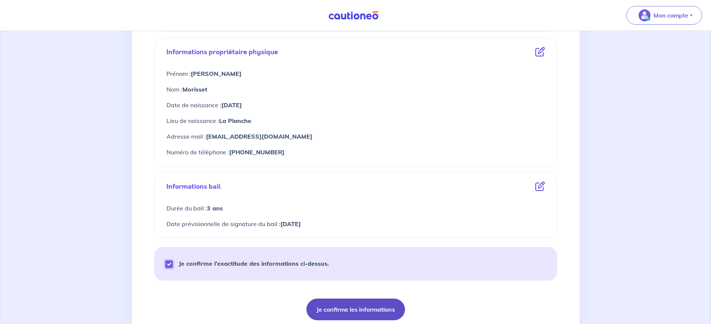 The width and height of the screenshot is (711, 324). I want to click on p: Numéro de téléphone :, so click(356, 152).